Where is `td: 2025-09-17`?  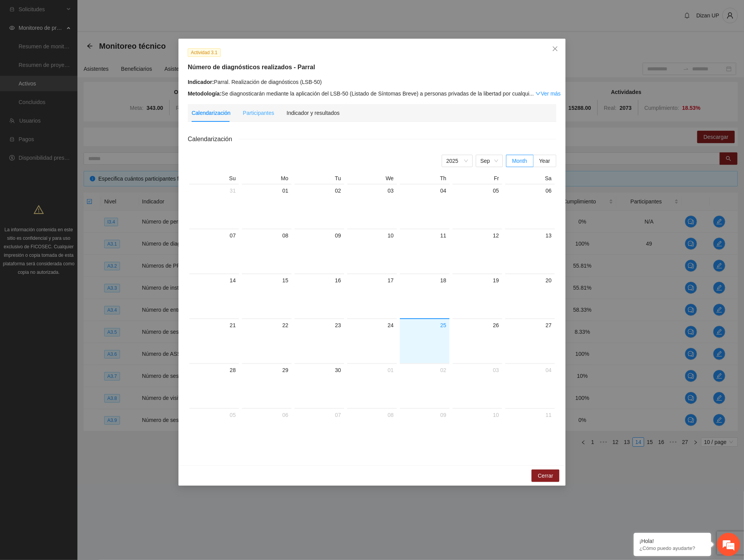
td: 2025-09-17 is located at coordinates (372, 296).